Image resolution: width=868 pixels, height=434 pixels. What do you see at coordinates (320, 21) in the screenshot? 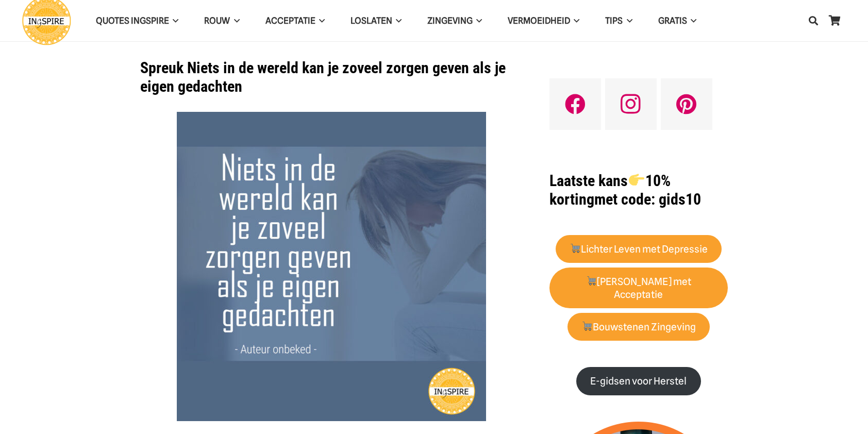
I see `span: Acceptatie Menu` at bounding box center [320, 21].